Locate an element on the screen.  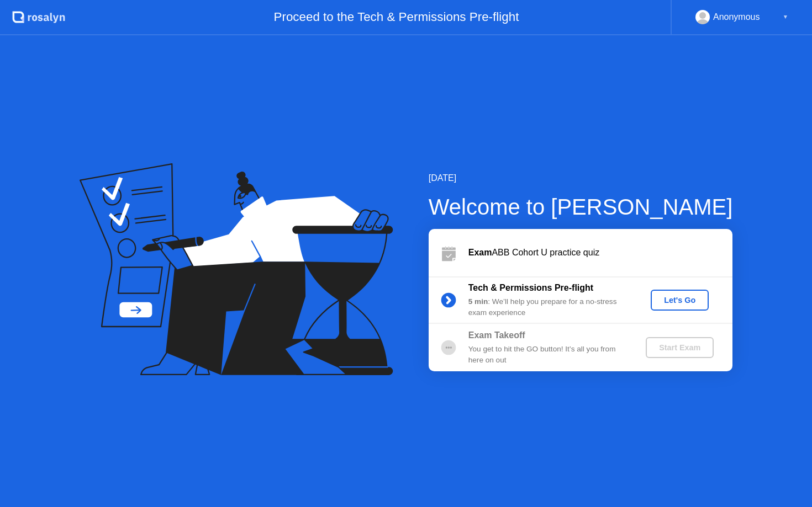
div: : We’ll help you prepare for a no-stress exam experience is located at coordinates (548, 307).